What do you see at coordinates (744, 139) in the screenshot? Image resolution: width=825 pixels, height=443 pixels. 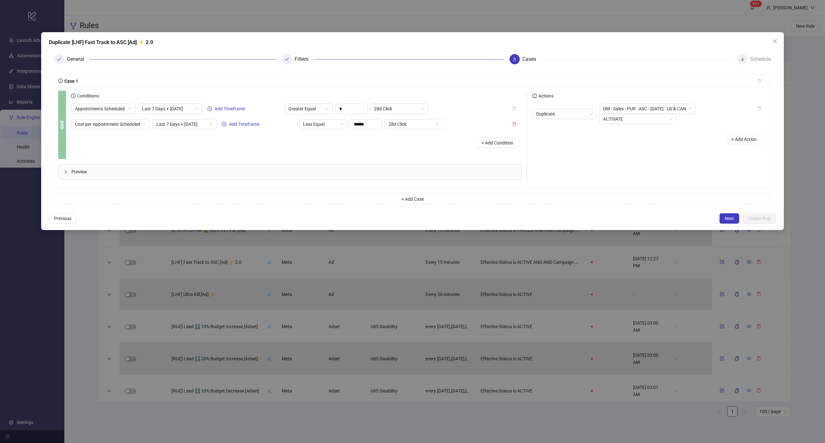 I see `span: + Add Action` at bounding box center [744, 139].